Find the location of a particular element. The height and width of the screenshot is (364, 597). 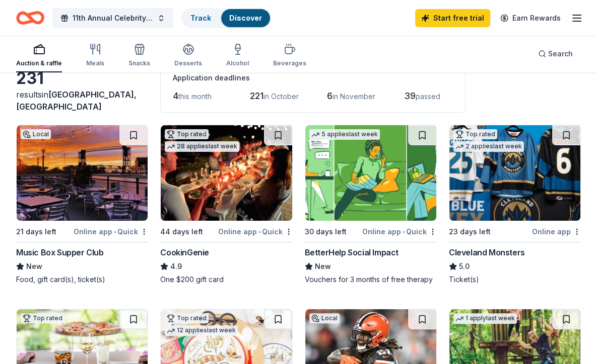

span: 39 is located at coordinates (409, 95).